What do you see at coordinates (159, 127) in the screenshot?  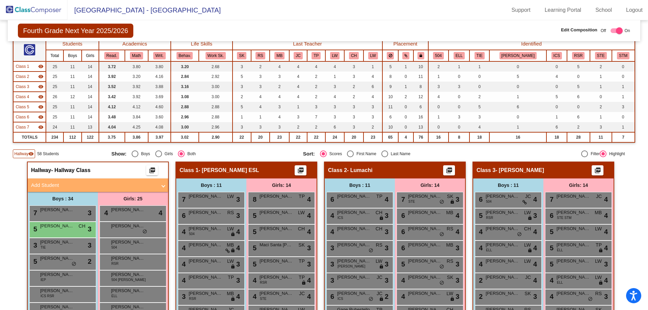 I see `td: 4.08` at bounding box center [159, 127].